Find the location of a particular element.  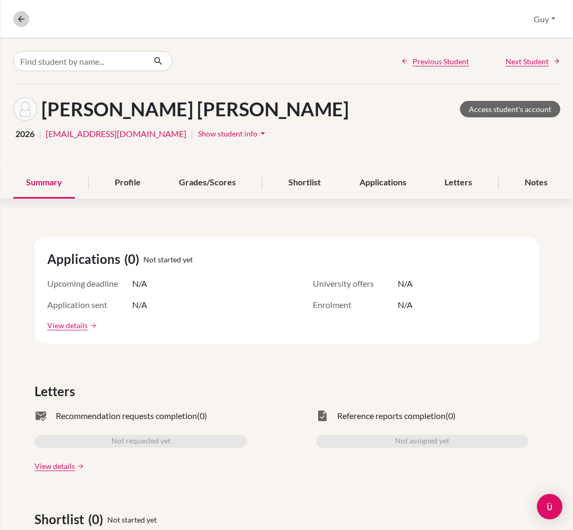

div: Notes is located at coordinates (535, 183).